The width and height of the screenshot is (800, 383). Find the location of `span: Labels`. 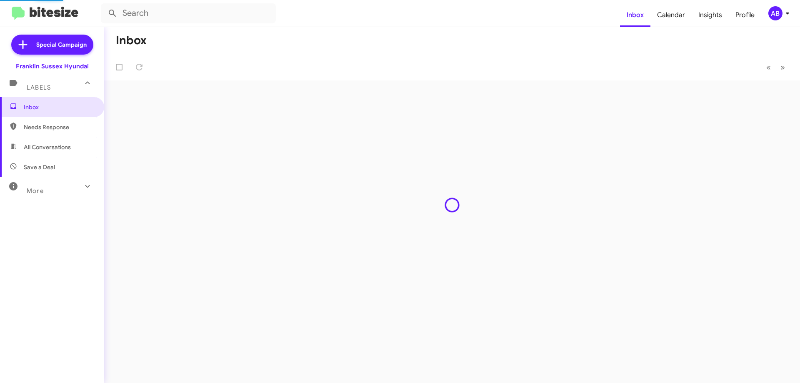

span: Labels is located at coordinates (39, 87).